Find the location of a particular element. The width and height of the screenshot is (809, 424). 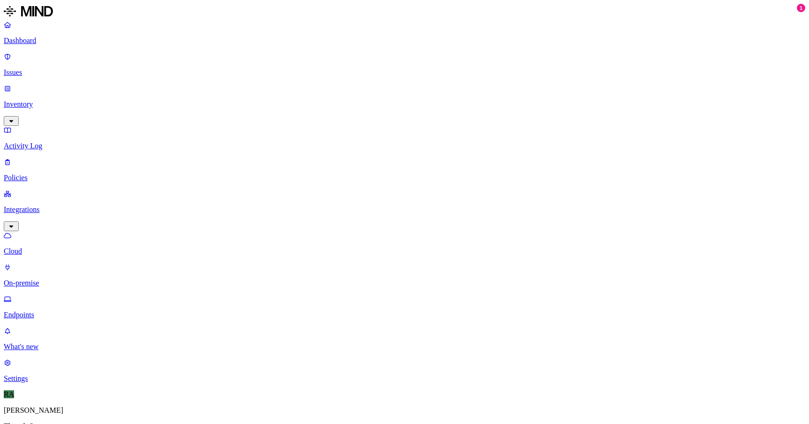

p: On-premise is located at coordinates (405, 283).